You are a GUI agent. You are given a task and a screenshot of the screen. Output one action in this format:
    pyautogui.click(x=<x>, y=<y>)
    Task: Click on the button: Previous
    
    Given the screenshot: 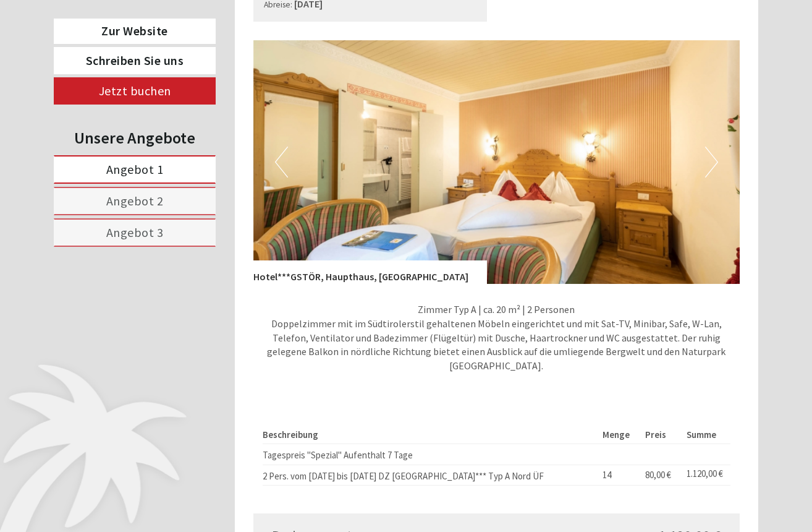 What is the action you would take?
    pyautogui.click(x=281, y=162)
    